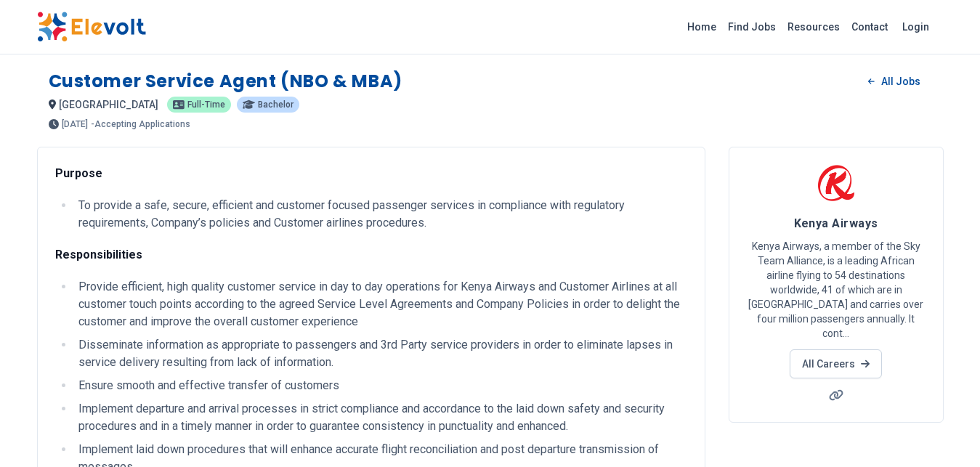 The width and height of the screenshot is (980, 467). Describe the element at coordinates (79, 173) in the screenshot. I see `strong: Purpose` at that location.